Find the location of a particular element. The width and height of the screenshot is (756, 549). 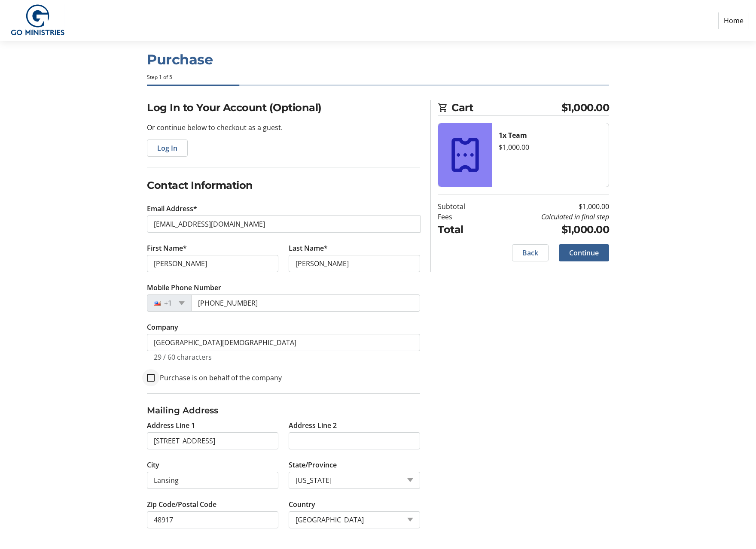

h2: Log In to Your Account (Optional) is located at coordinates (284, 108).